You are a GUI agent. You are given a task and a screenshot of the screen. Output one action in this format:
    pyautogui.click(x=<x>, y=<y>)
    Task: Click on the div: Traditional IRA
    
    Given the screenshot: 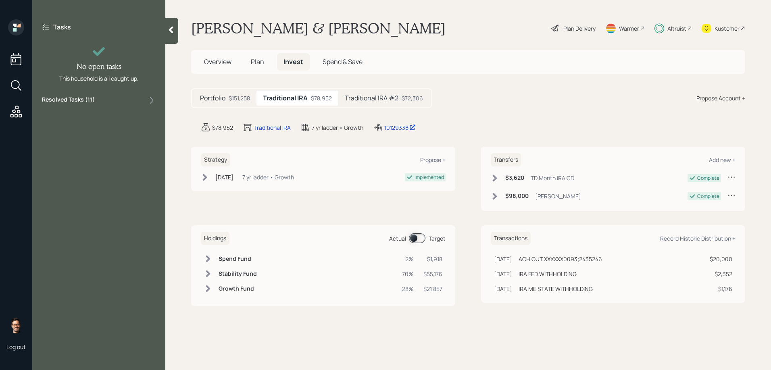 What is the action you would take?
    pyautogui.click(x=272, y=127)
    